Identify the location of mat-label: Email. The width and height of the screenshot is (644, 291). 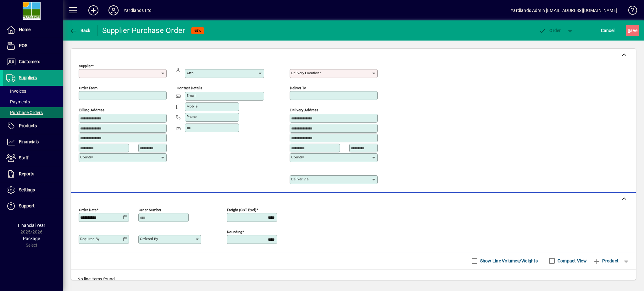
(191, 95).